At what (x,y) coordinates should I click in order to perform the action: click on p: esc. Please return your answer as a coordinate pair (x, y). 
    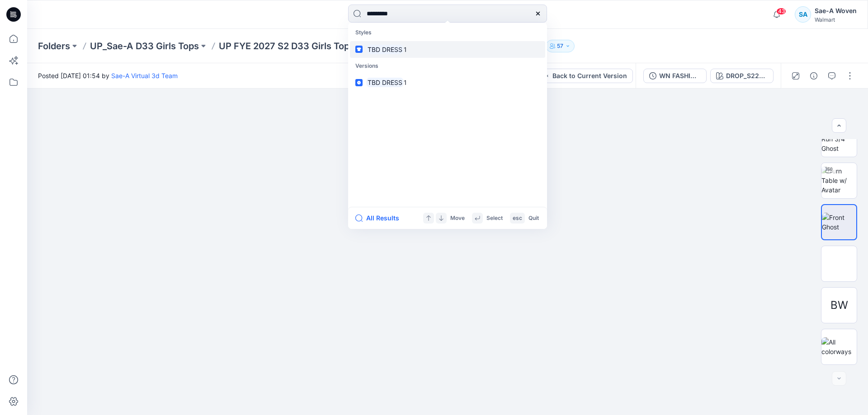
    Looking at the image, I should click on (517, 218).